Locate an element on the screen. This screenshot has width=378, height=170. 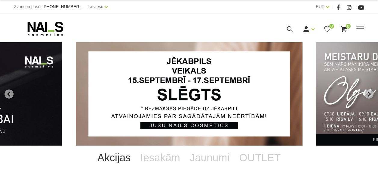
a: Latviešu is located at coordinates (95, 7).